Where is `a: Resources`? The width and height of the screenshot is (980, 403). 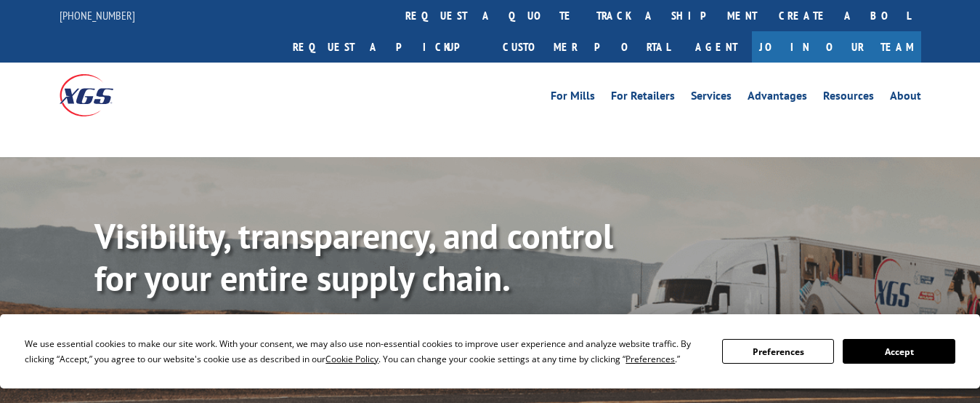 a: Resources is located at coordinates (848, 98).